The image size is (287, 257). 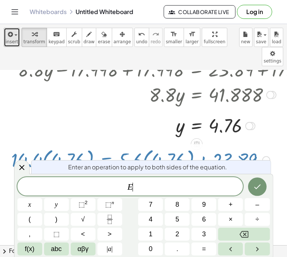 I want to click on sup: n, so click(x=112, y=202).